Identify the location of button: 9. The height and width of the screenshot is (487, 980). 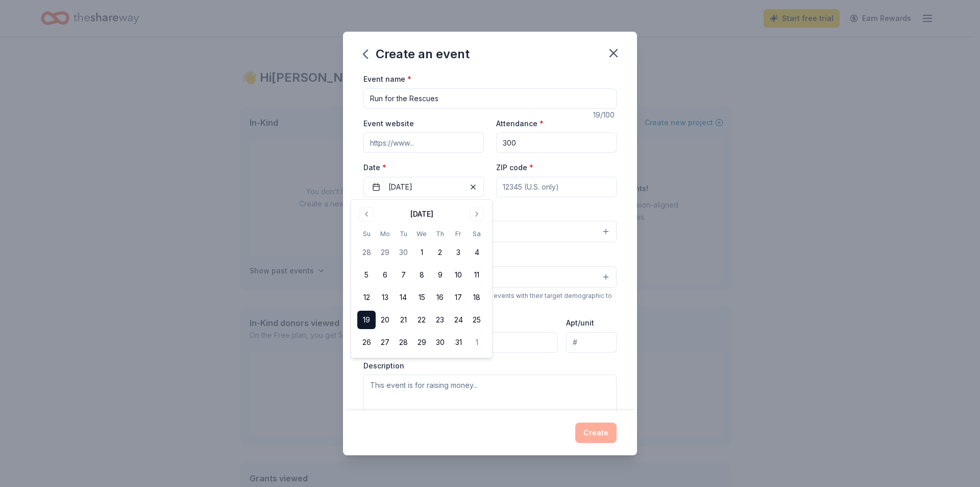
(440, 275).